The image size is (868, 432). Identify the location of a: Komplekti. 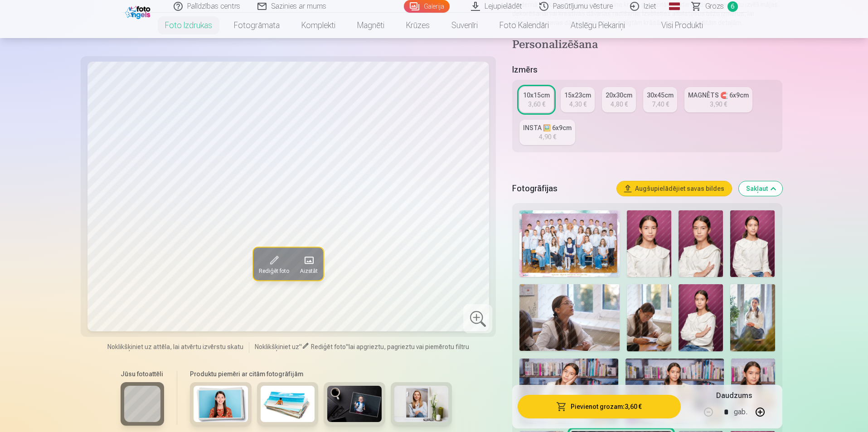
(318, 25).